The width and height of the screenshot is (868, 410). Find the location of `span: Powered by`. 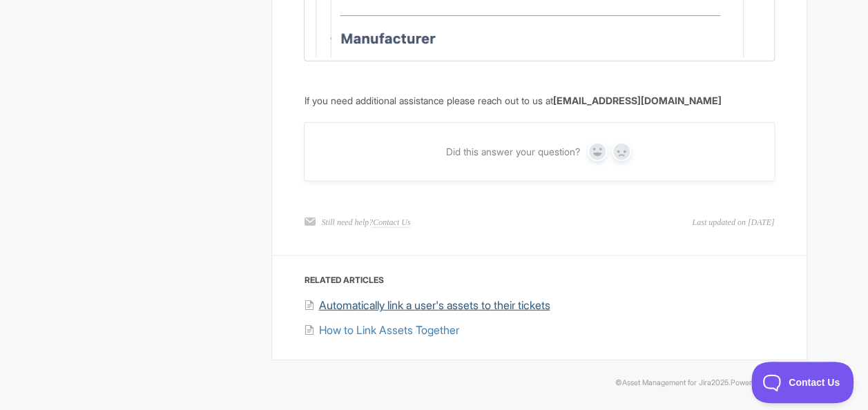

span: Powered by is located at coordinates (769, 382).